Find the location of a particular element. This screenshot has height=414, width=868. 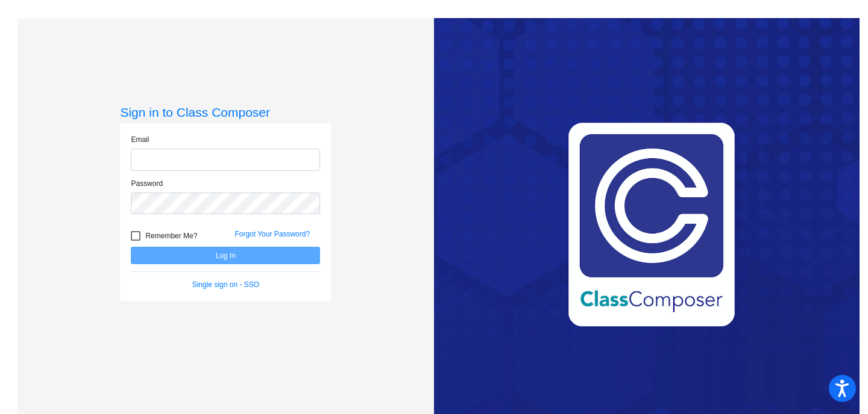

a: Forgot Your Password? is located at coordinates (272, 235).